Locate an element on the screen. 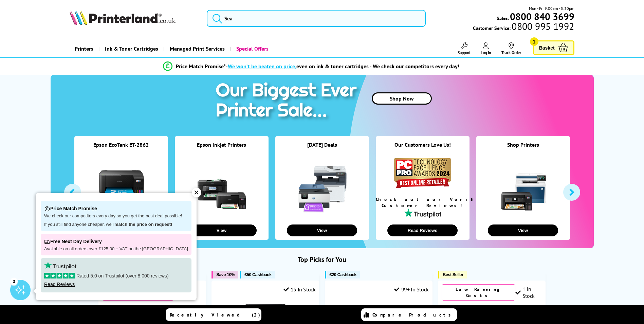  span: Best Seller is located at coordinates (453, 275).